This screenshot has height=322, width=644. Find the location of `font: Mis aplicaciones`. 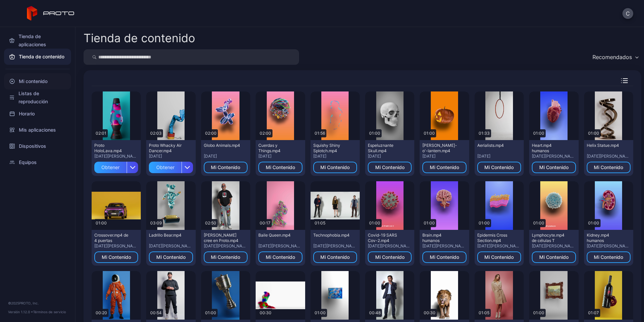

font: Mis aplicaciones is located at coordinates (37, 130).